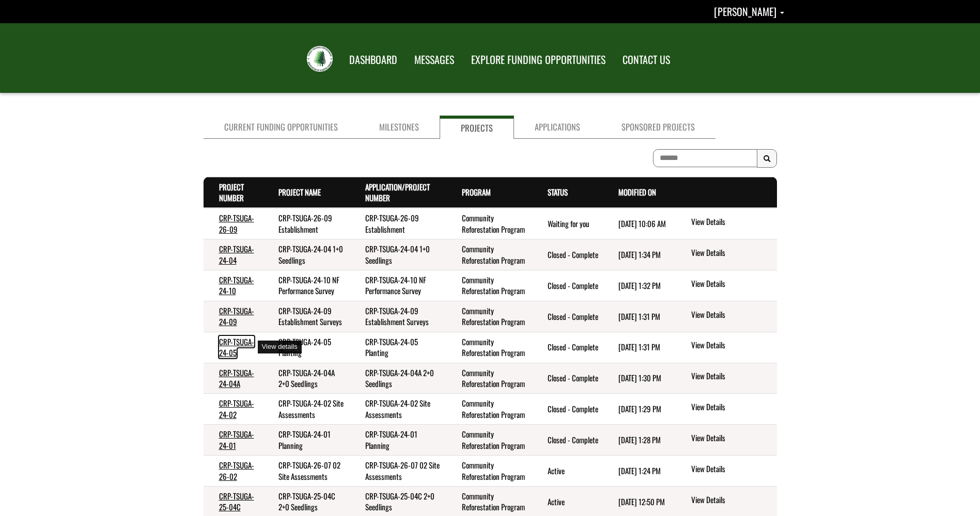 This screenshot has height=516, width=980. What do you see at coordinates (236, 285) in the screenshot?
I see `a: CRP-TSUGA-24-10` at bounding box center [236, 285].